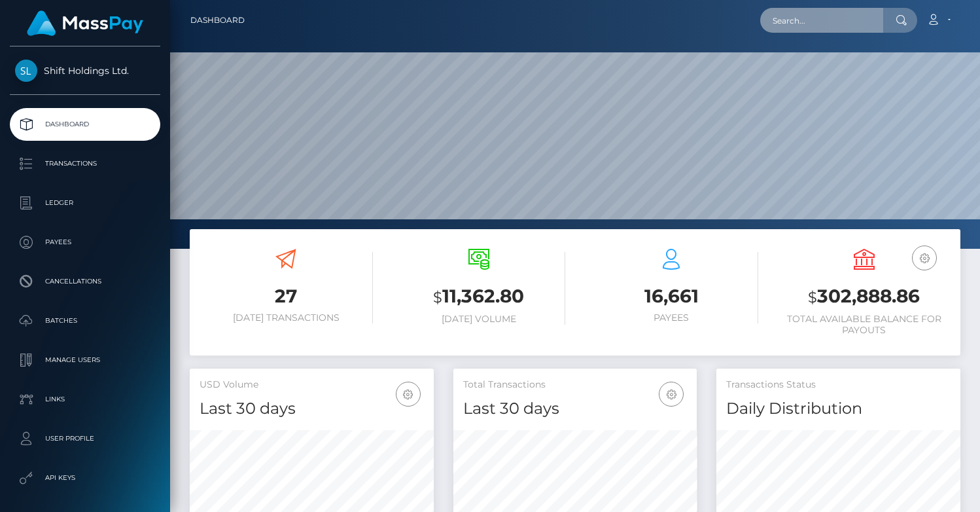 This screenshot has height=512, width=980. I want to click on p: Dashboard, so click(85, 124).